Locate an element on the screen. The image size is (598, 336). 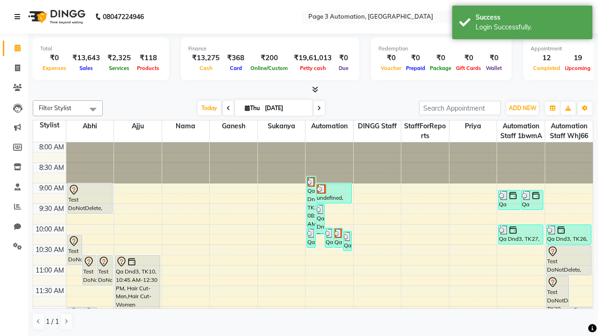
div: 10:30 AM is located at coordinates (49, 250).